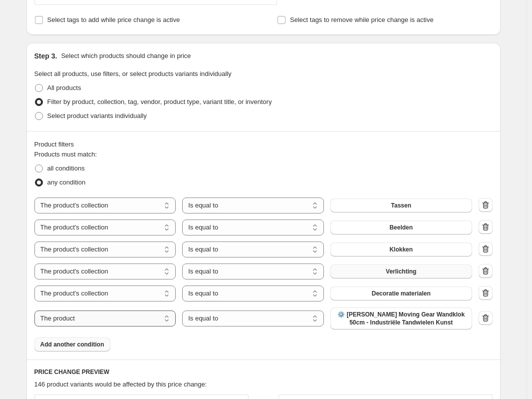 Image resolution: width=532 pixels, height=399 pixels. What do you see at coordinates (401, 228) in the screenshot?
I see `span: Beelden` at bounding box center [401, 228].